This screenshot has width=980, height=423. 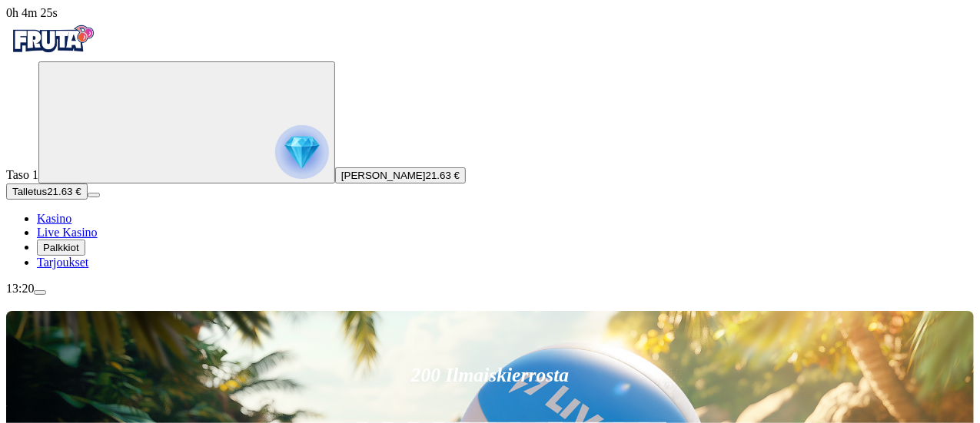 What do you see at coordinates (29, 191) in the screenshot?
I see `span: Talletus` at bounding box center [29, 191].